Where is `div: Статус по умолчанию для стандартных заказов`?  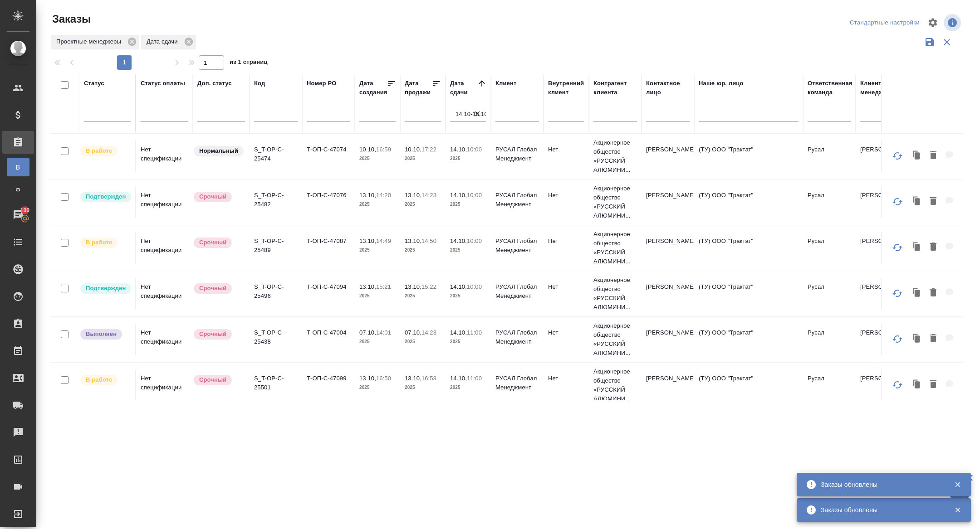
div: Статус по умолчанию для стандартных заказов is located at coordinates (218, 151).